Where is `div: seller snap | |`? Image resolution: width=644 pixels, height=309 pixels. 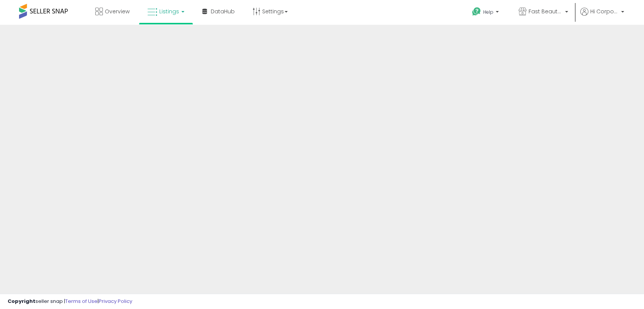 div: seller snap | | is located at coordinates (70, 301).